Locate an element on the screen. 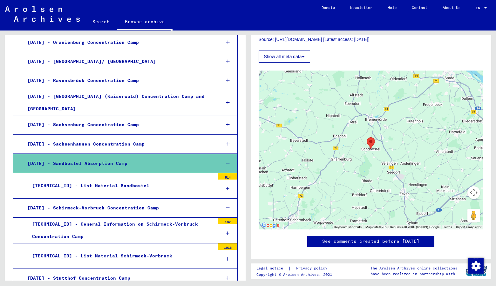 This screenshot has width=496, height=286. div: Change consent is located at coordinates (476, 266).